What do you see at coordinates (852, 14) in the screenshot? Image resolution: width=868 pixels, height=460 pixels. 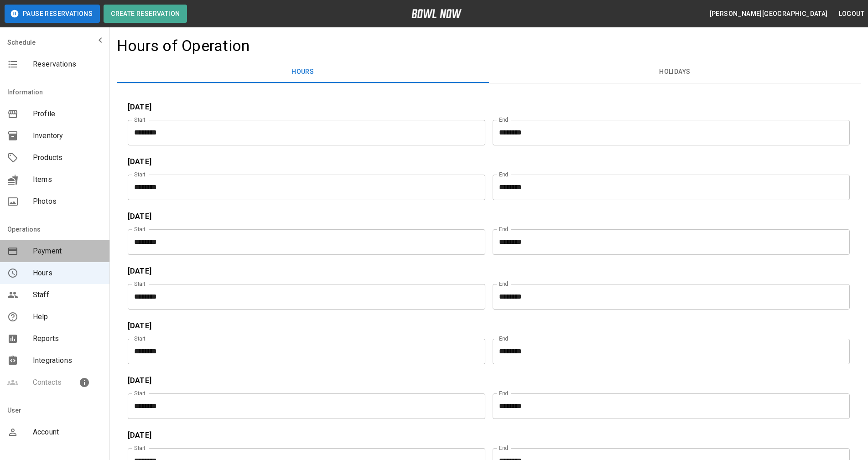 I see `button: Logout` at bounding box center [852, 14].